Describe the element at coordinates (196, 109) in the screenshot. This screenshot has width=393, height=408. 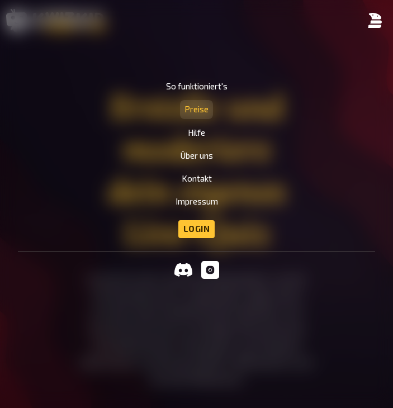
I see `a: Preise` at that location.